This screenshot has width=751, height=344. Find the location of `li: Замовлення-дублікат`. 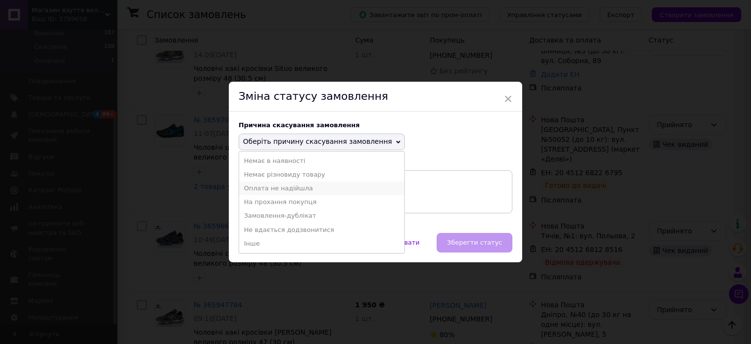

li: Замовлення-дублікат is located at coordinates (322, 216).